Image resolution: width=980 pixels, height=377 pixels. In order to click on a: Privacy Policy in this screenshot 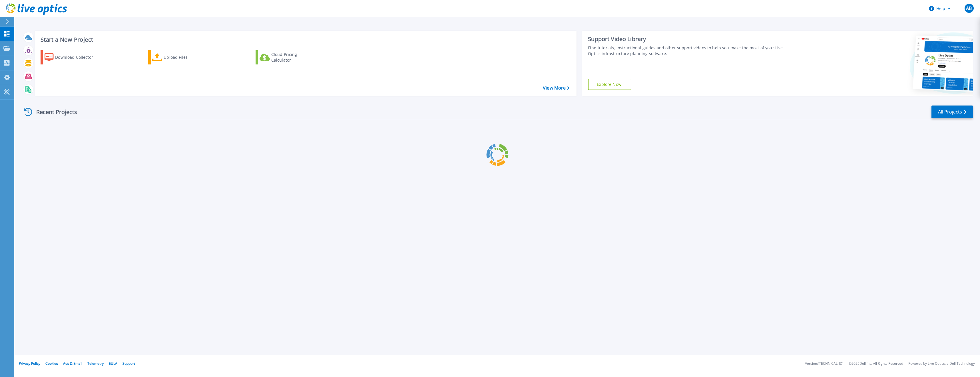, I will do `click(30, 363)`.